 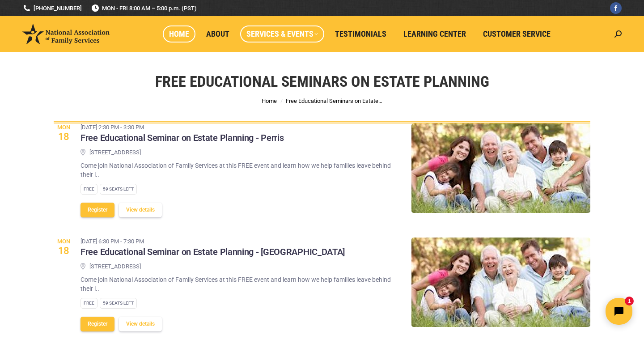 I want to click on span: About, so click(x=218, y=34).